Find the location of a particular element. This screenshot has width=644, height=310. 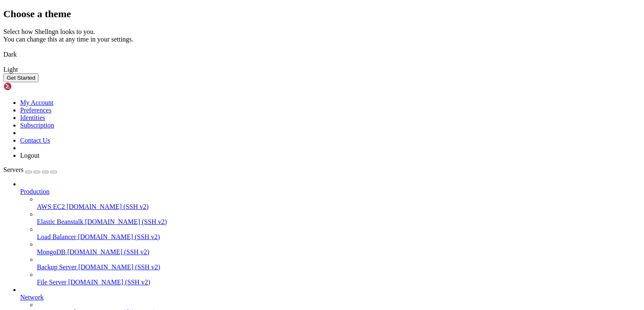

h2: Choose a theme is located at coordinates (322, 14).